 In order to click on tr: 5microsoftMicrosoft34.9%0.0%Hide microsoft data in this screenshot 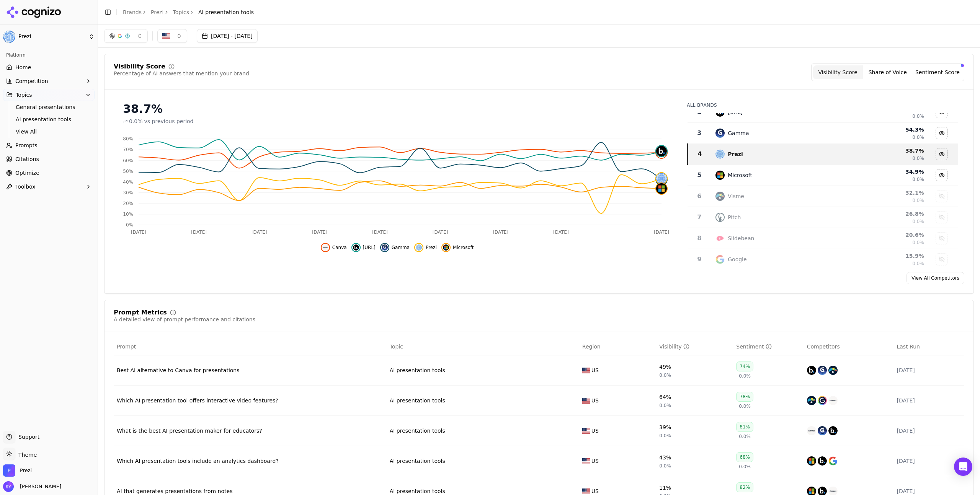, I will do `click(823, 175)`.